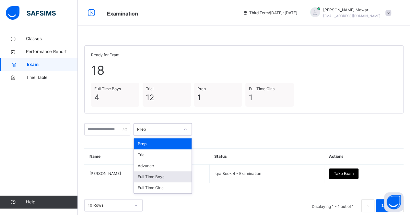  I want to click on button: Open asap, so click(394, 202).